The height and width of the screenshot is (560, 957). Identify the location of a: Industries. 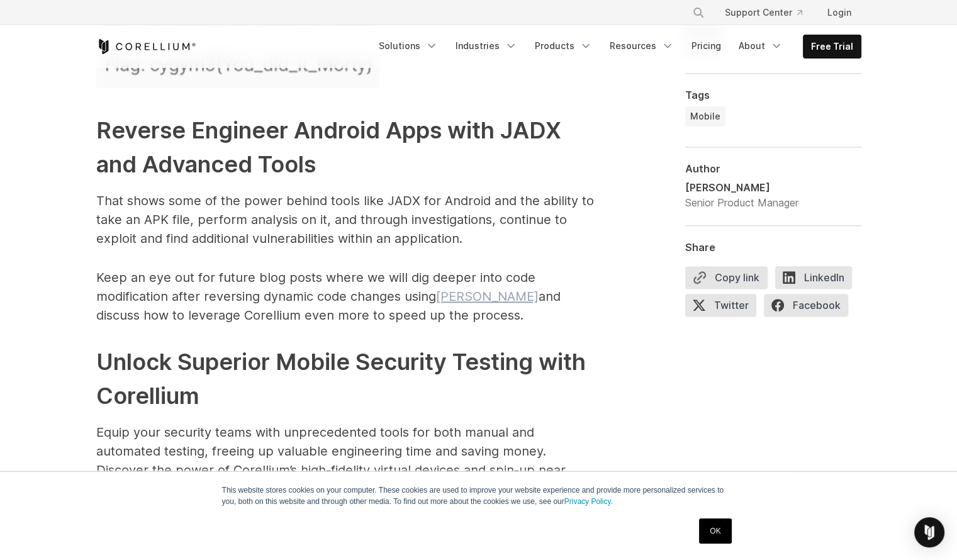
(486, 46).